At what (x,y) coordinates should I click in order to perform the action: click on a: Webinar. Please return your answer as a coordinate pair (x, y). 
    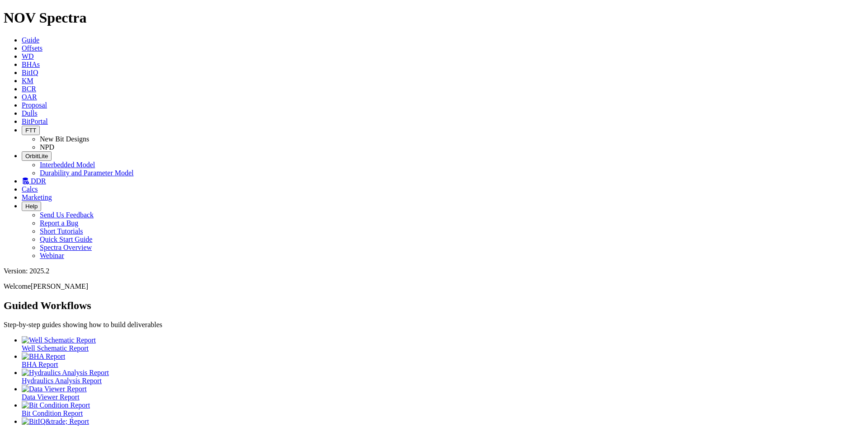
    Looking at the image, I should click on (52, 255).